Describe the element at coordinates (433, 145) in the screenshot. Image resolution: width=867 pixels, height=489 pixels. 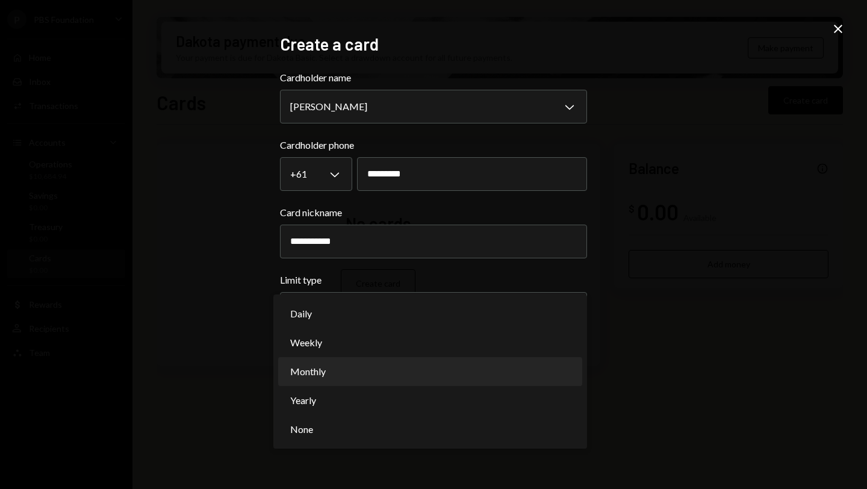
I see `label: Cardholder phone` at that location.